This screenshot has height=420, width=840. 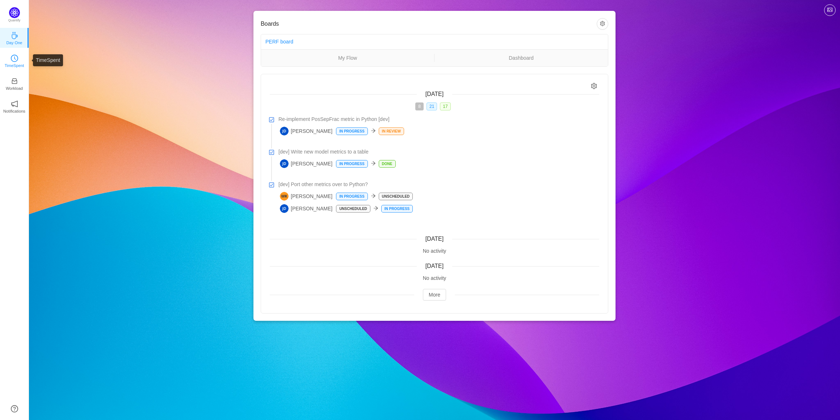 I want to click on span: 21, so click(x=431, y=106).